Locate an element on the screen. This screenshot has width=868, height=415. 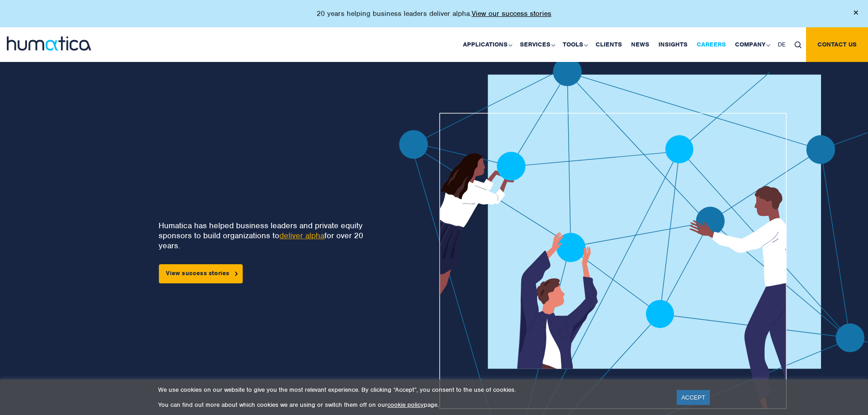
a: Insights is located at coordinates (673, 45).